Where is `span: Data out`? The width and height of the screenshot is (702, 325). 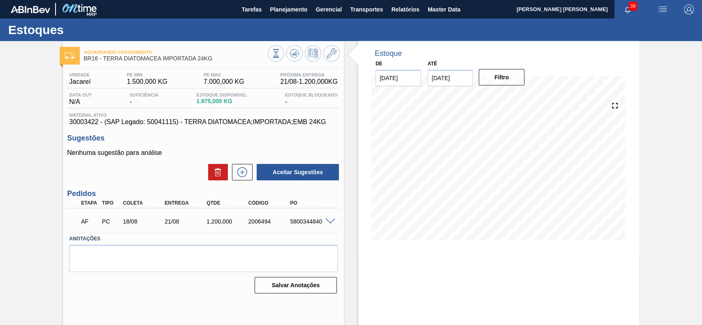 span: Data out is located at coordinates (80, 95).